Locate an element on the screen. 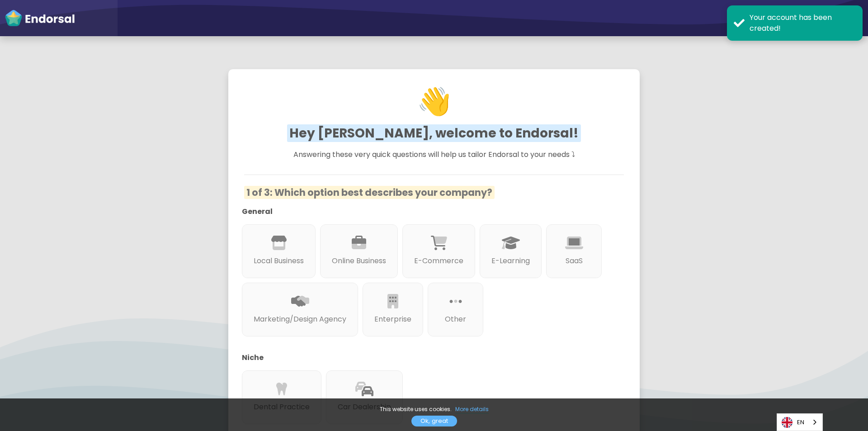  p: Marketing/Design Agency is located at coordinates (300, 319).